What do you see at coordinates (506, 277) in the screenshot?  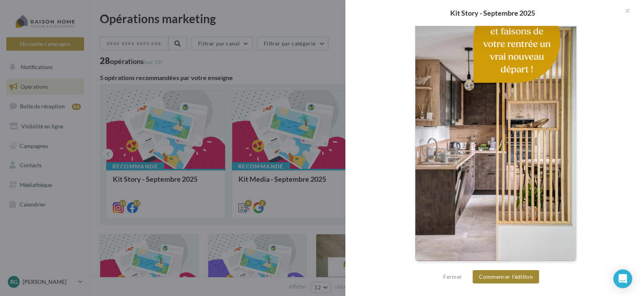 I see `button: Commencer l'édition` at bounding box center [506, 277].